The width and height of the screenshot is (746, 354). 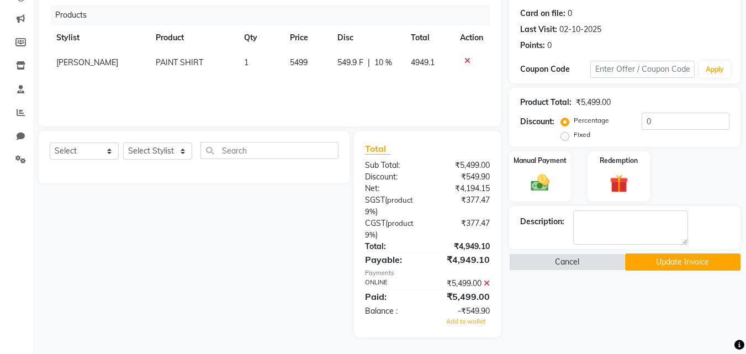 What do you see at coordinates (618, 161) in the screenshot?
I see `label: Redemption` at bounding box center [618, 161].